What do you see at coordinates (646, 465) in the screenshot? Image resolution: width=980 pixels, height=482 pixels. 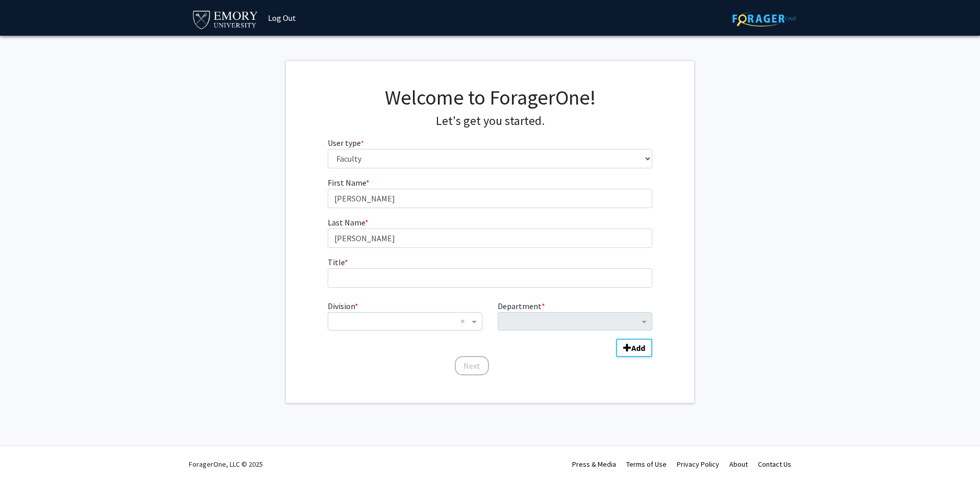 I see `a: Terms of Use` at bounding box center [646, 465].